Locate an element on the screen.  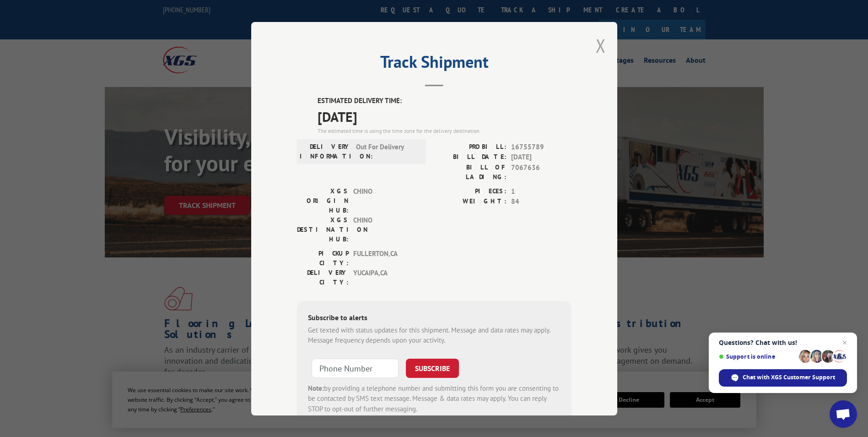
h2: Track Shipment is located at coordinates (434, 64).